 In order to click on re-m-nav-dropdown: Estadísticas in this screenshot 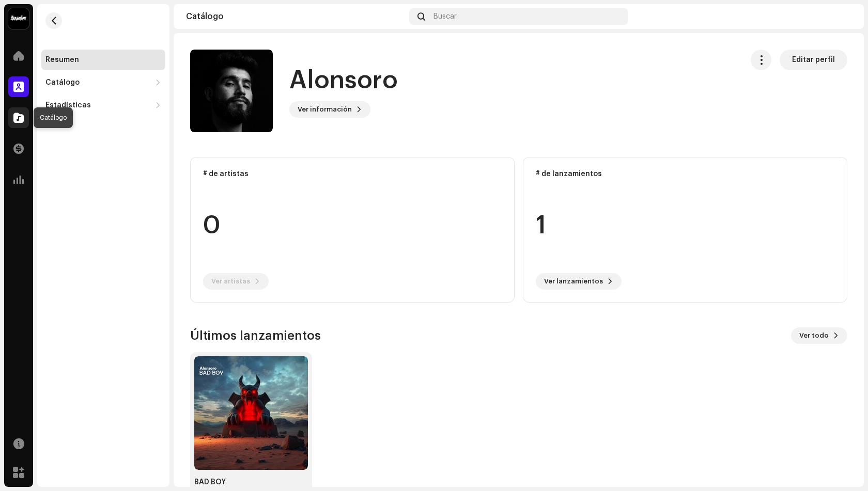, I will do `click(103, 106)`.